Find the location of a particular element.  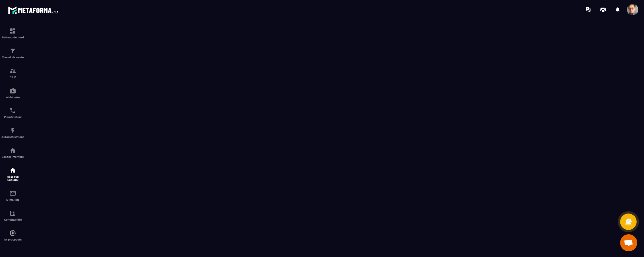

img: logo is located at coordinates (33, 10).